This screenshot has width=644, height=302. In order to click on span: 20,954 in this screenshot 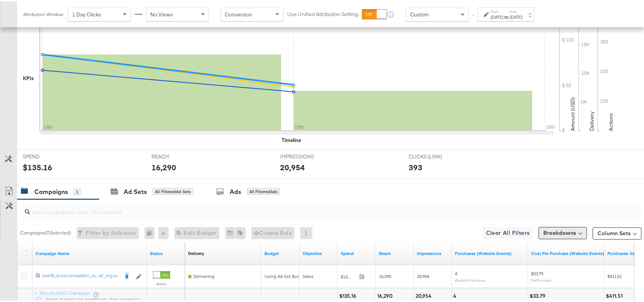, I will do `click(423, 275)`.